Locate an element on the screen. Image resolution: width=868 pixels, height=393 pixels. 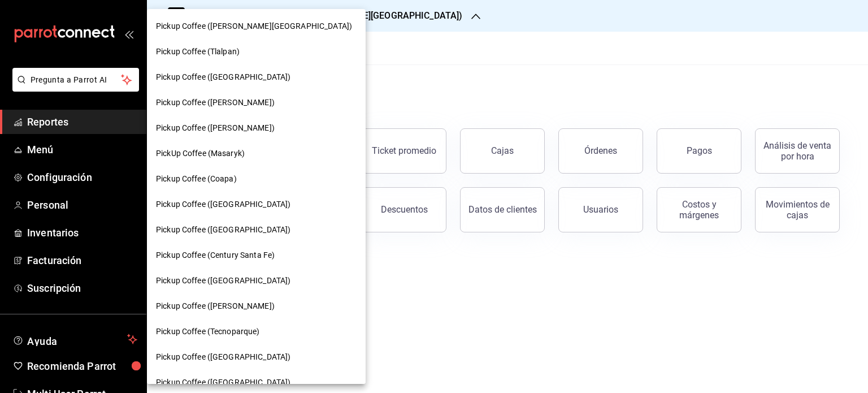
span: Pickup Coffee (Century Santa Fe) is located at coordinates (215, 255).